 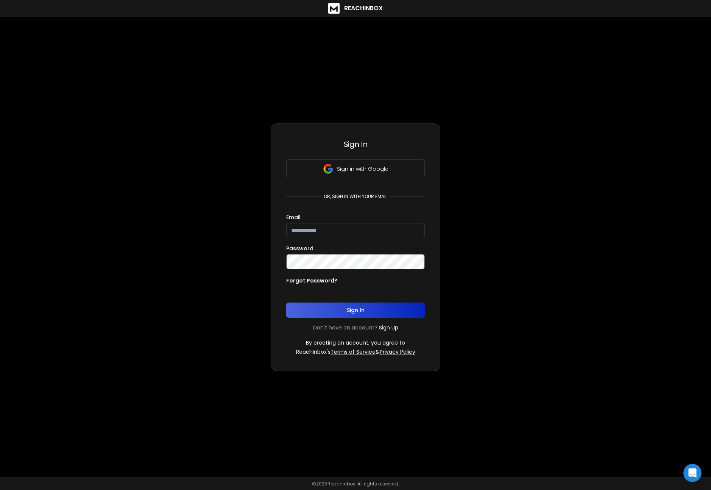 I want to click on p: © 2025 Reachinbox. All rights reserved., so click(x=356, y=484).